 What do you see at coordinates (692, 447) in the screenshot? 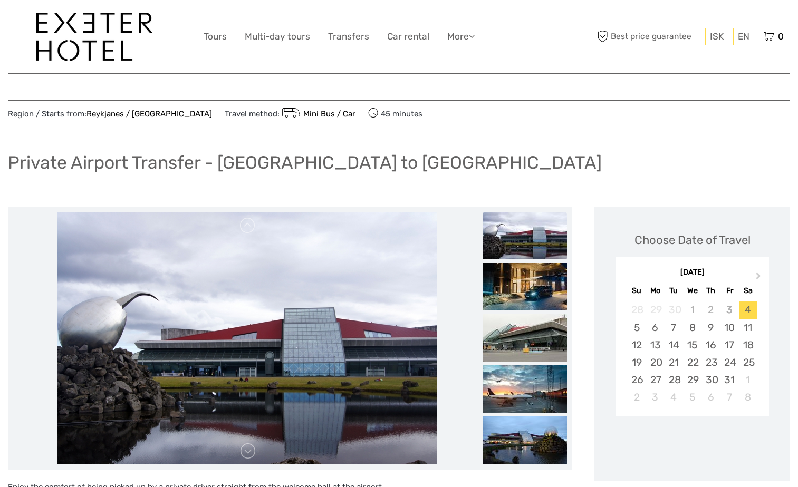
I see `div: Loading...` at bounding box center [692, 447].